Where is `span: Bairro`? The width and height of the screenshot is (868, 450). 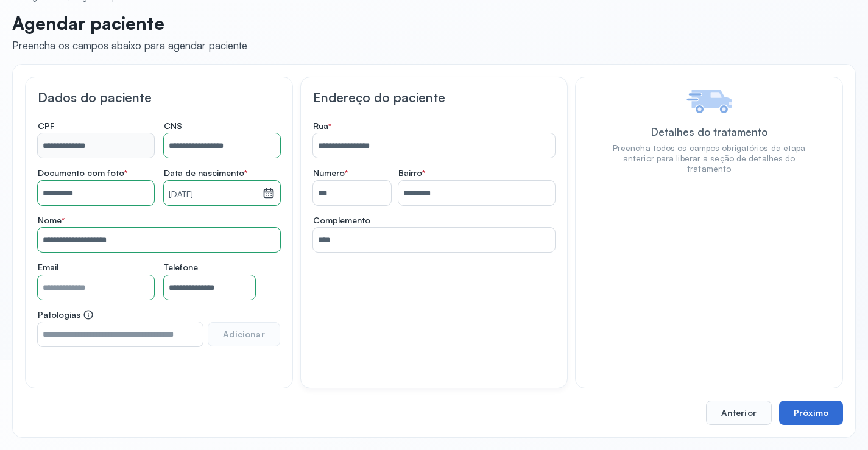
span: Bairro is located at coordinates (412, 173).